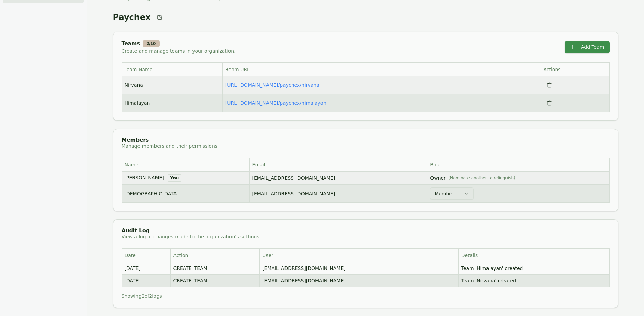 The image size is (644, 316). What do you see at coordinates (170, 146) in the screenshot?
I see `div: Manage members and their permissions.` at bounding box center [170, 146].